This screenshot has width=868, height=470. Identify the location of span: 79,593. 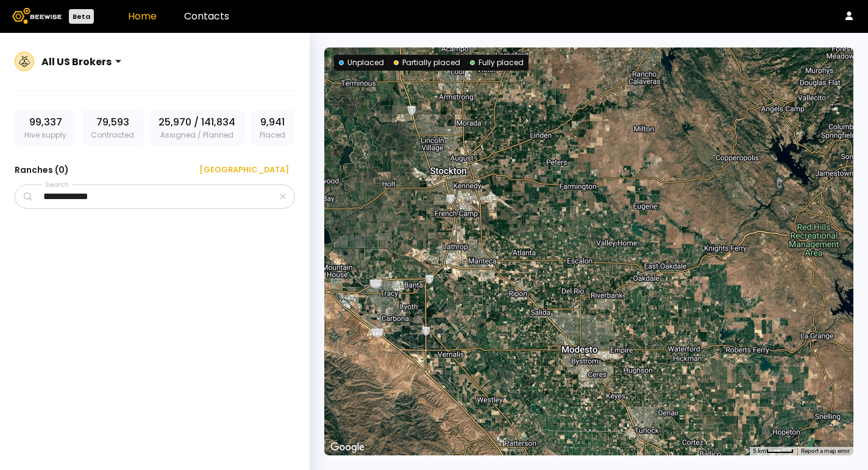
(113, 122).